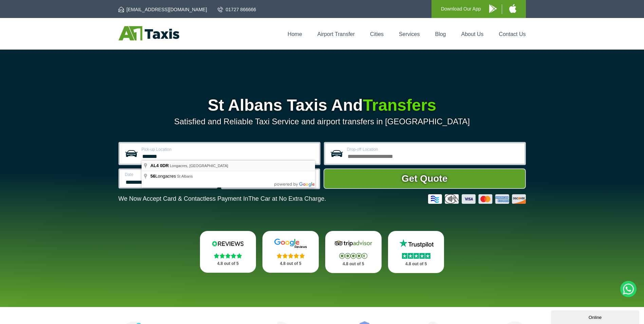 Image resolution: width=644 pixels, height=324 pixels. Describe the element at coordinates (433, 150) in the screenshot. I see `label: Drop-off Location` at that location.